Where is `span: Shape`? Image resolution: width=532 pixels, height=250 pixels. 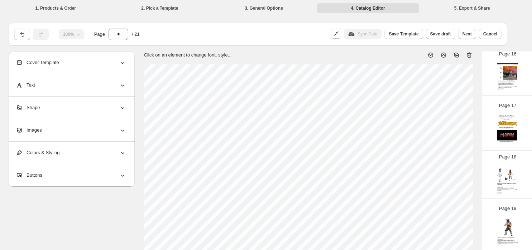 span: Shape is located at coordinates (28, 108).